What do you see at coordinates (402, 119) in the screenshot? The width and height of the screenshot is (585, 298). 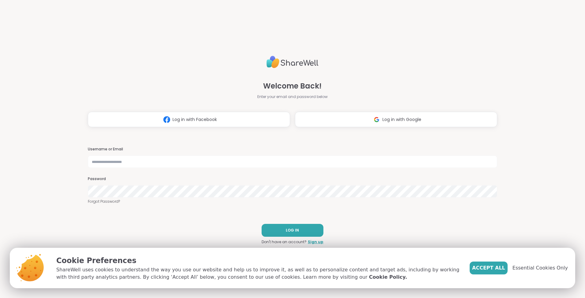 I see `span: Log in with Google` at bounding box center [402, 119].